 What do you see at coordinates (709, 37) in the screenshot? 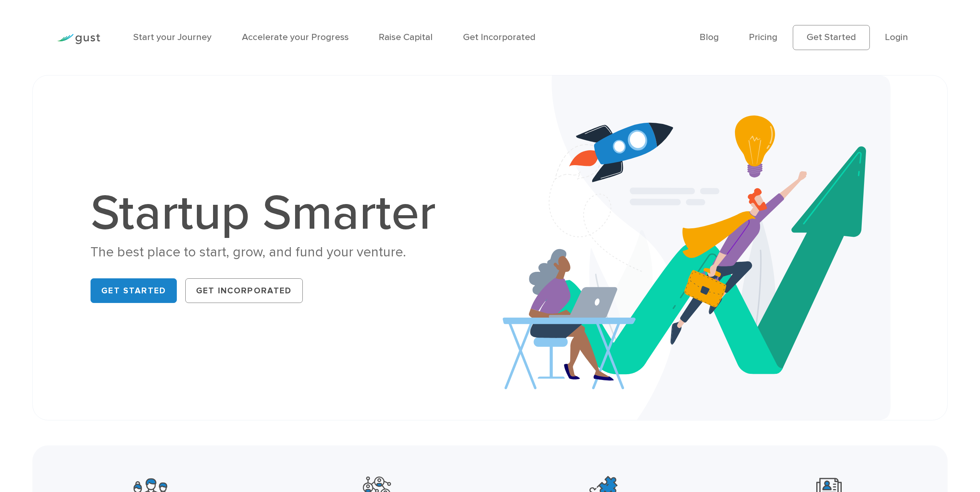
I see `a: Blog` at bounding box center [709, 37].